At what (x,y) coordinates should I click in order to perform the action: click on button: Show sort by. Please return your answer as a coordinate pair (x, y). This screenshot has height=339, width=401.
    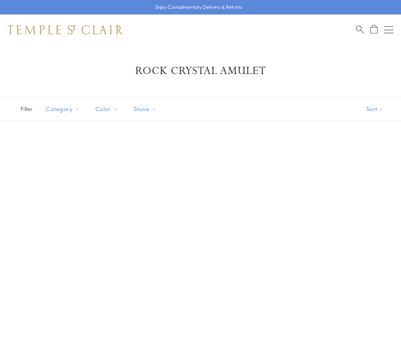
    Looking at the image, I should click on (375, 109).